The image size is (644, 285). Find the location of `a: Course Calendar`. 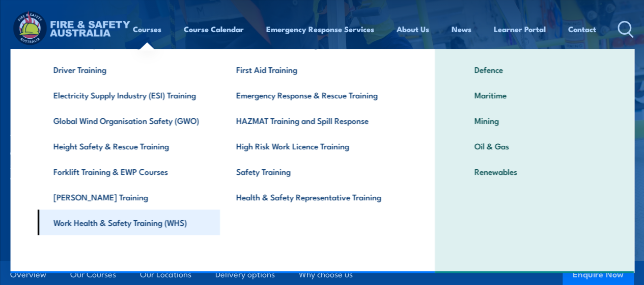

a: Course Calendar is located at coordinates (214, 29).